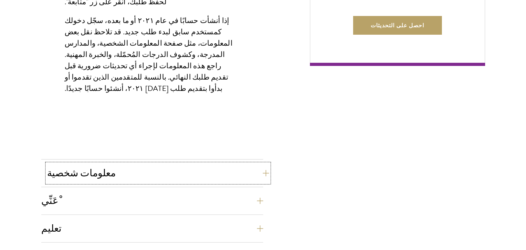 The height and width of the screenshot is (250, 526). I want to click on font: ْعَنِّي, so click(50, 200).